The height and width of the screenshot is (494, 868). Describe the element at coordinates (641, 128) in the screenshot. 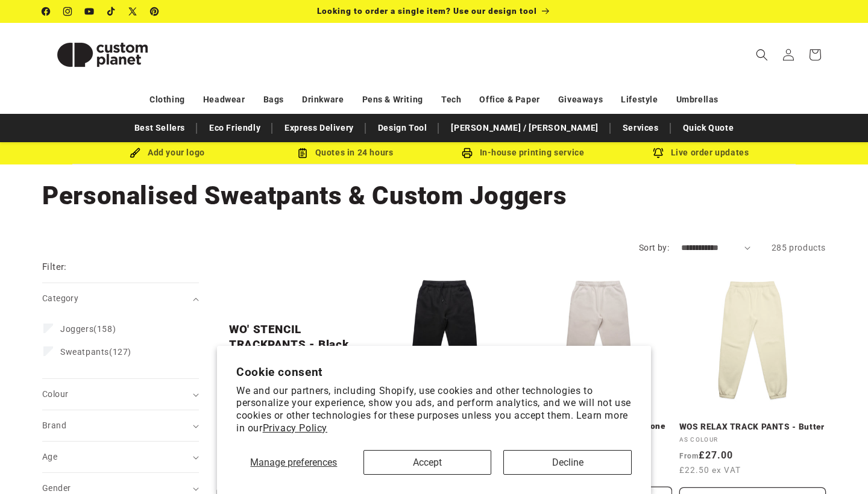

I see `a: Services` at that location.